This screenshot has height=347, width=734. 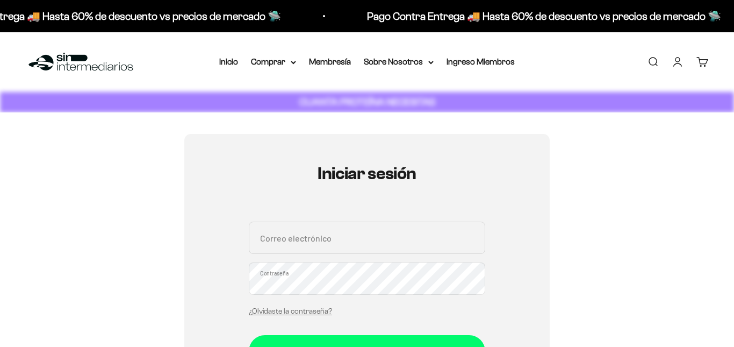 I want to click on a: ¿Olvidaste la contraseña?, so click(x=290, y=311).